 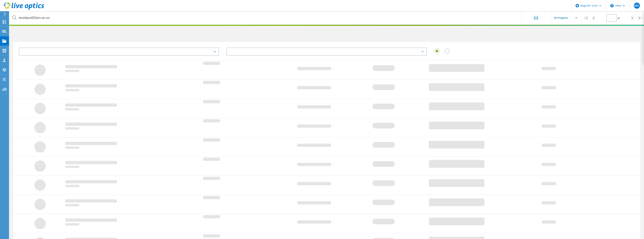 What do you see at coordinates (637, 5) in the screenshot?
I see `span: MS` at bounding box center [637, 5].